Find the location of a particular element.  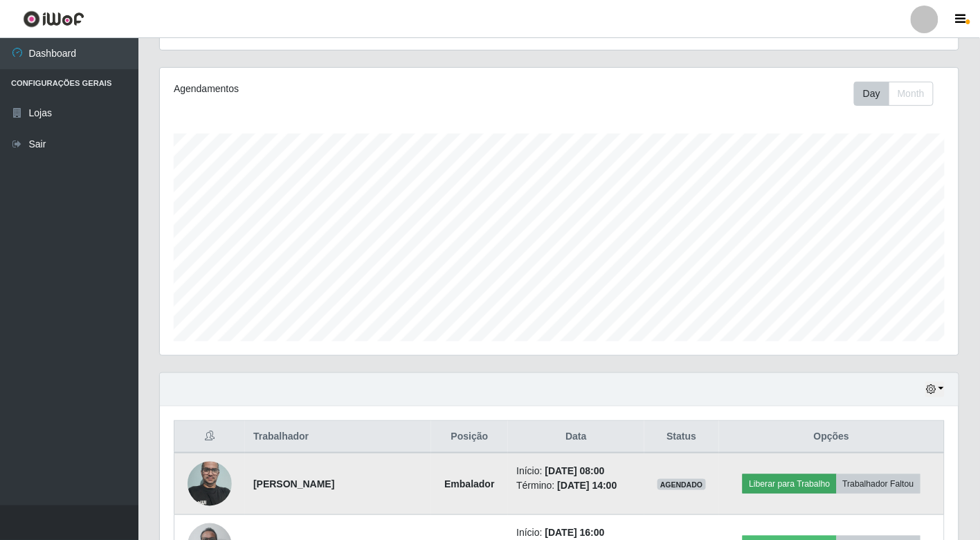

div: Toolbar with button groups is located at coordinates (900, 93).